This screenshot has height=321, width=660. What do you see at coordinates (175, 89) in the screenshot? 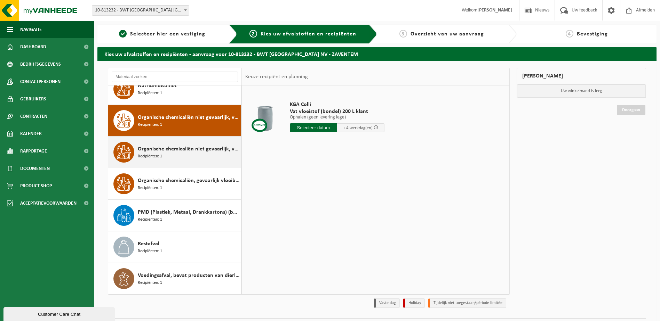
I see `button: Natriumbisulfiet Recipiënten: 1` at bounding box center [175, 89].